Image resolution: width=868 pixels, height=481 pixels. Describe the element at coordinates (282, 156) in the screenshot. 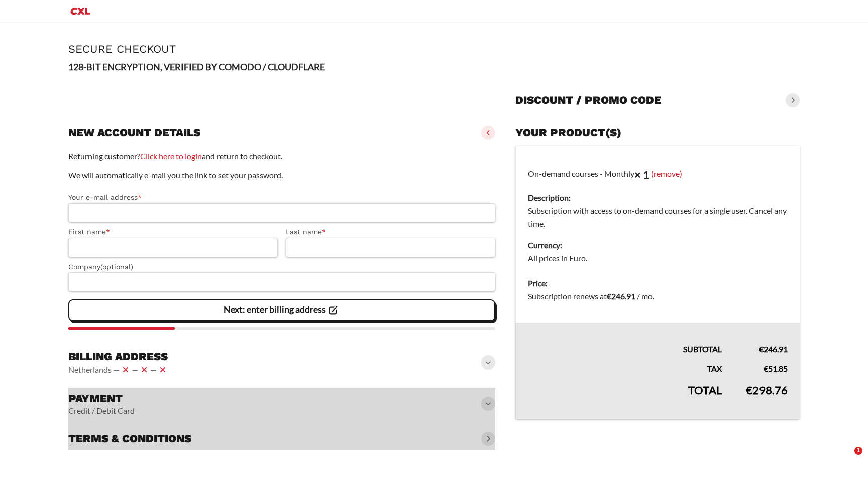

I see `p: Returning customer? and return to checkout.` at that location.